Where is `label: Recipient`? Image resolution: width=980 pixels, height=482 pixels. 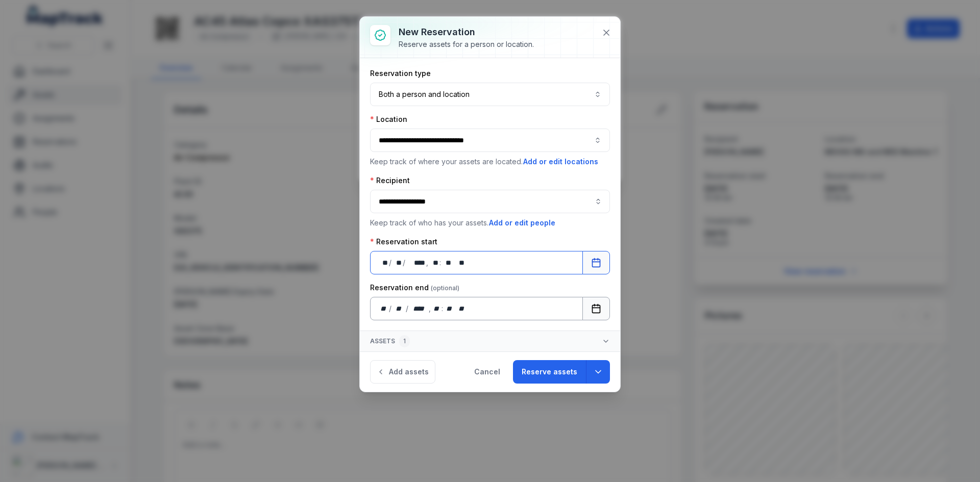 label: Recipient is located at coordinates (390, 180).